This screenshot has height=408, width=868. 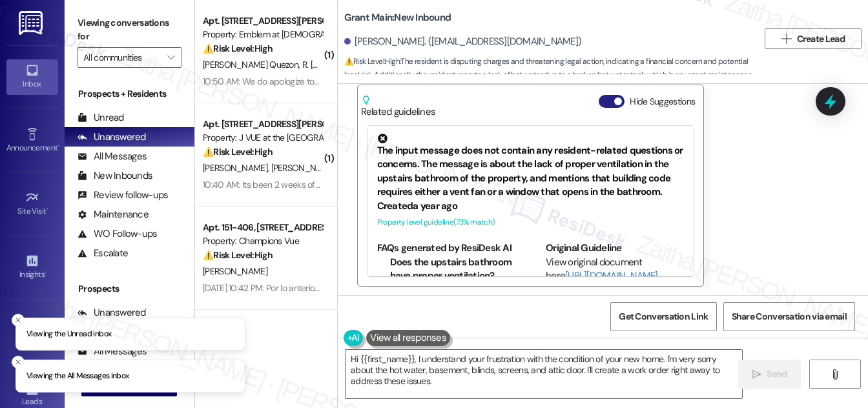 What do you see at coordinates (129, 30) in the screenshot?
I see `label: Viewing conversations for` at bounding box center [129, 30].